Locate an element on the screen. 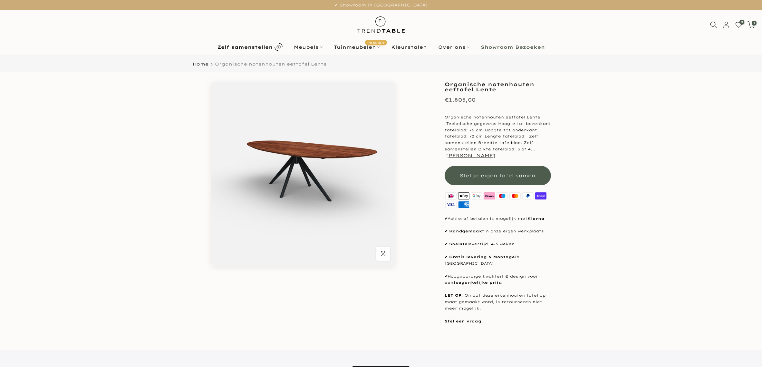  img: trend-table is located at coordinates (381, 24).